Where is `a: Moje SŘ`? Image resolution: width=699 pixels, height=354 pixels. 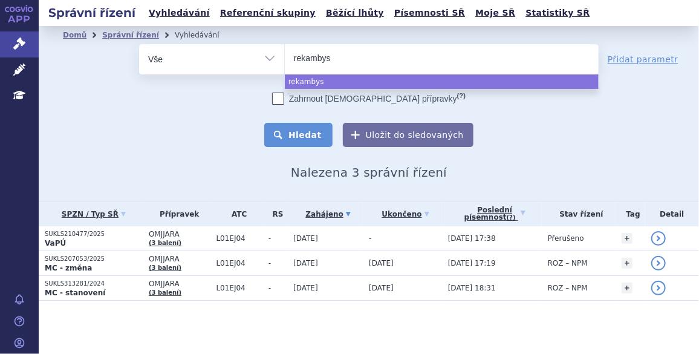 a: Moje SŘ is located at coordinates (495, 13).